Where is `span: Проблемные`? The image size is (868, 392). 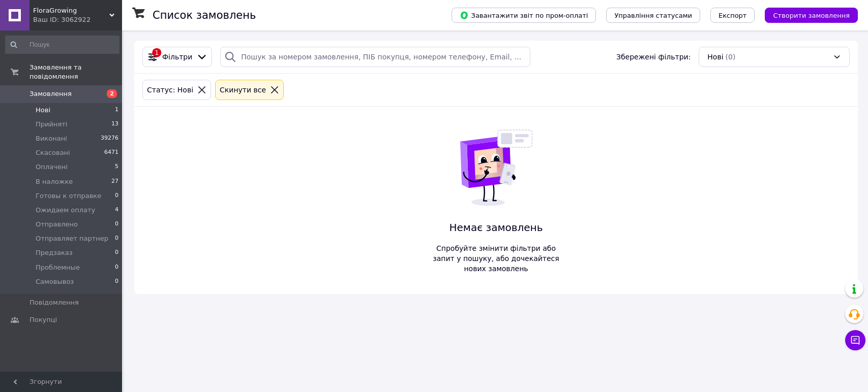 span: Проблемные is located at coordinates (57, 268).